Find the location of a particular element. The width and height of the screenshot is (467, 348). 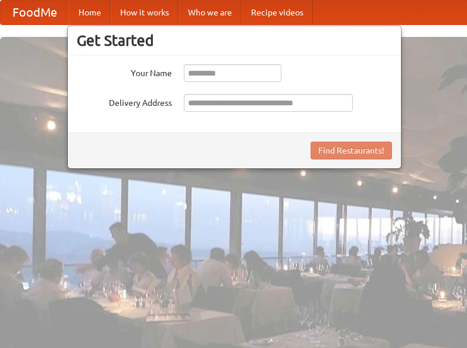

a: Who we are is located at coordinates (210, 12).